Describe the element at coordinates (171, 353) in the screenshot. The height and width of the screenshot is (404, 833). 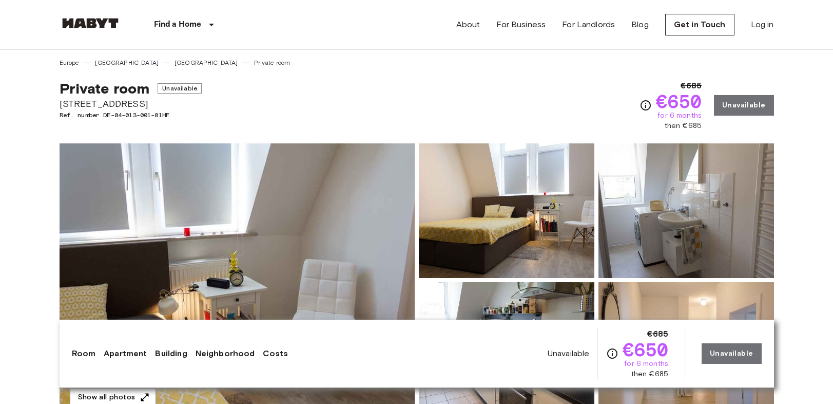
I see `a: Building` at that location.